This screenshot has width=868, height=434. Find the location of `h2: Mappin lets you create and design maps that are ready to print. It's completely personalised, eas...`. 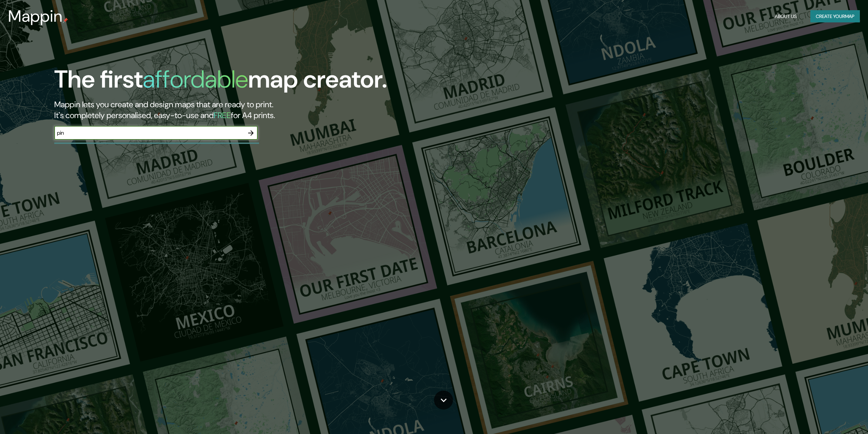

h2: Mappin lets you create and design maps that are ready to print. It's completely personalised, eas... is located at coordinates (271, 110).